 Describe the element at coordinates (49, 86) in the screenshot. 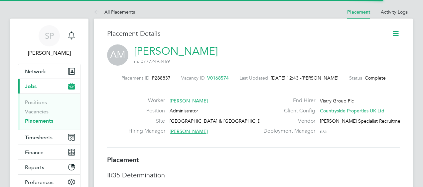

I see `button: Jobs` at that location.